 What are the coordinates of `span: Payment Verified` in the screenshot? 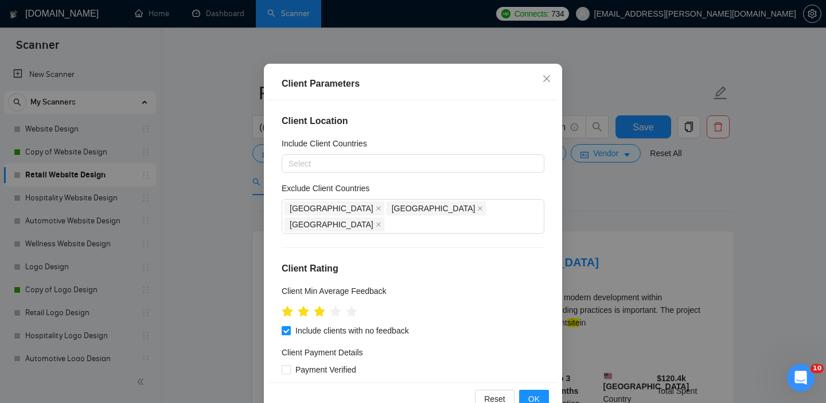 It's located at (326, 369).